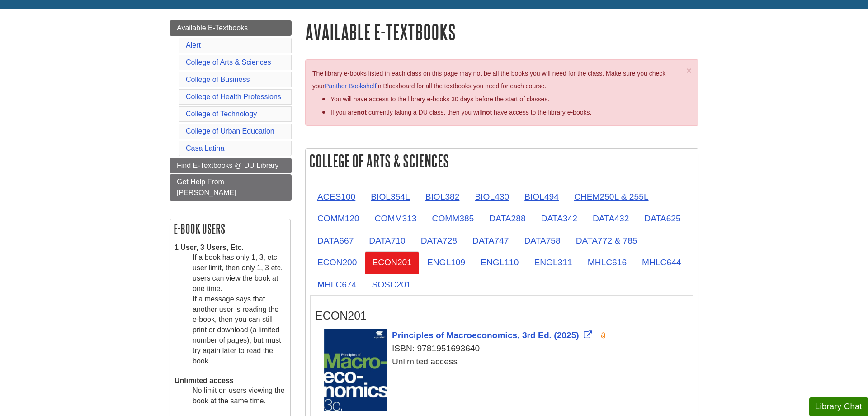 This screenshot has width=868, height=416. What do you see at coordinates (461, 112) in the screenshot?
I see `span: If you are currently taking a DU class, then you will have access to the library e-books.` at bounding box center [461, 112].